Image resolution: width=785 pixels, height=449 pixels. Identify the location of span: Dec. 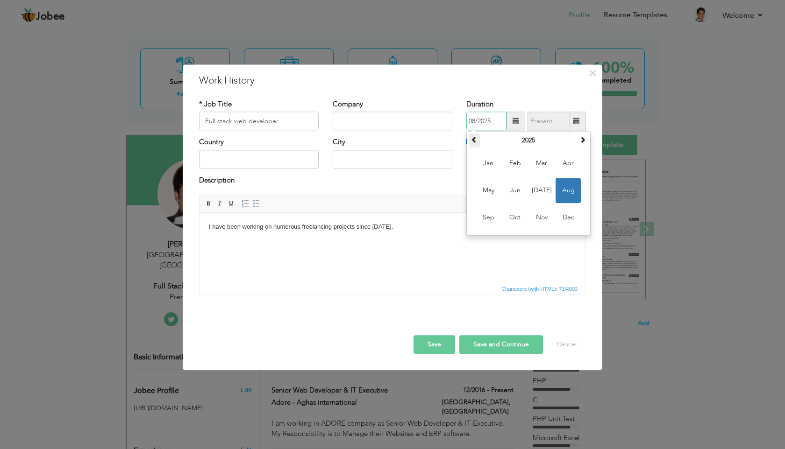
(568, 218).